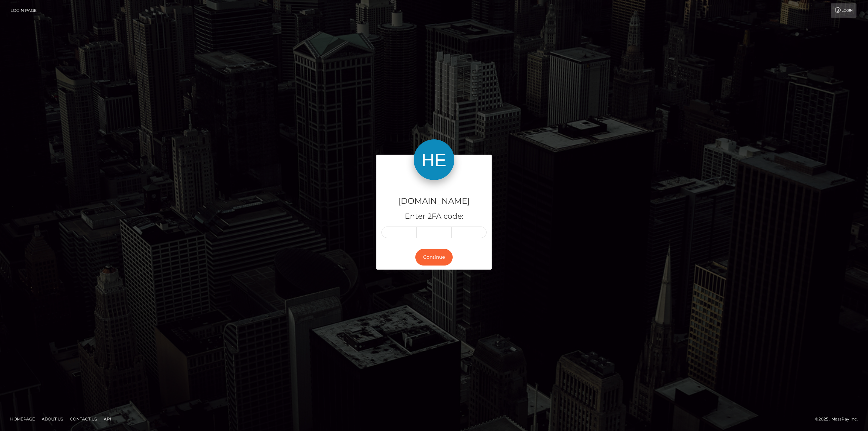 The image size is (868, 431). I want to click on a: Homepage, so click(22, 419).